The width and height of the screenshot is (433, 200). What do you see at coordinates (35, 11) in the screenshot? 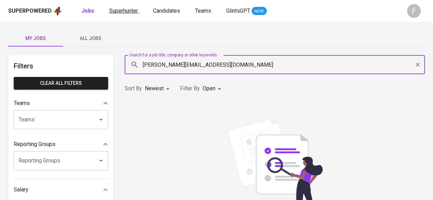
I see `a: Superpoweredapp logo` at bounding box center [35, 11].